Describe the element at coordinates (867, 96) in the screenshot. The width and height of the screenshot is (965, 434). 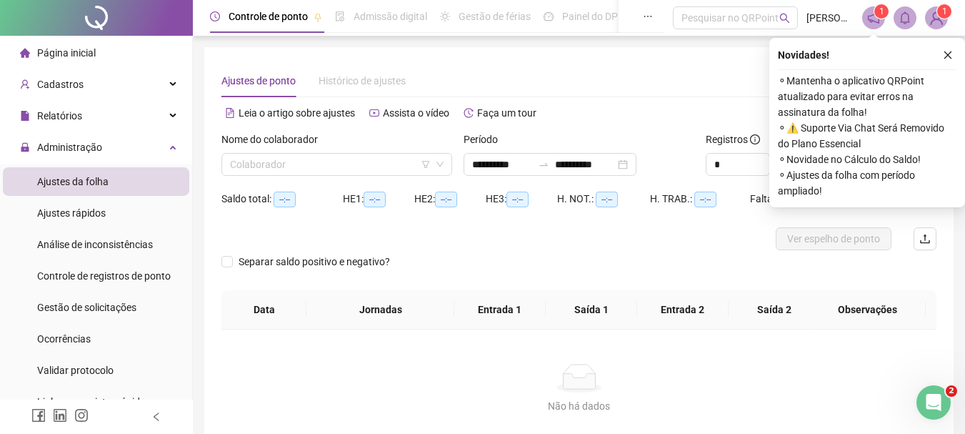
I see `span: ⚬ Mantenha o aplicativo QRPoint atualizado para evitar erros na assinatura da folha!` at that location.